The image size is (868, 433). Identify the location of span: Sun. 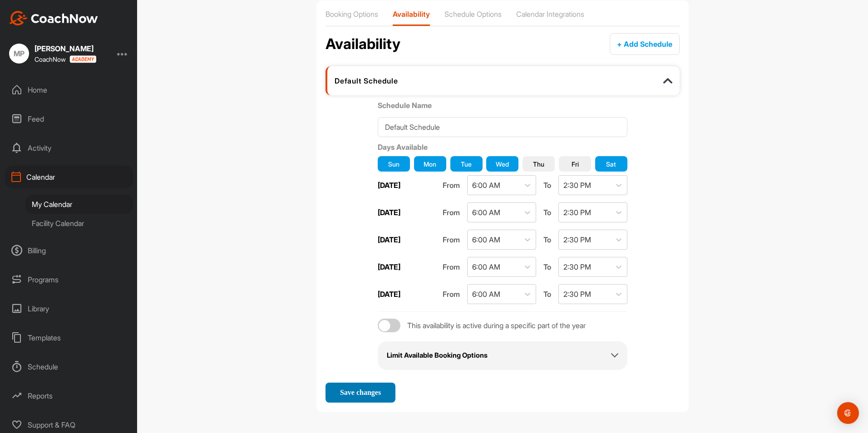
(394, 164).